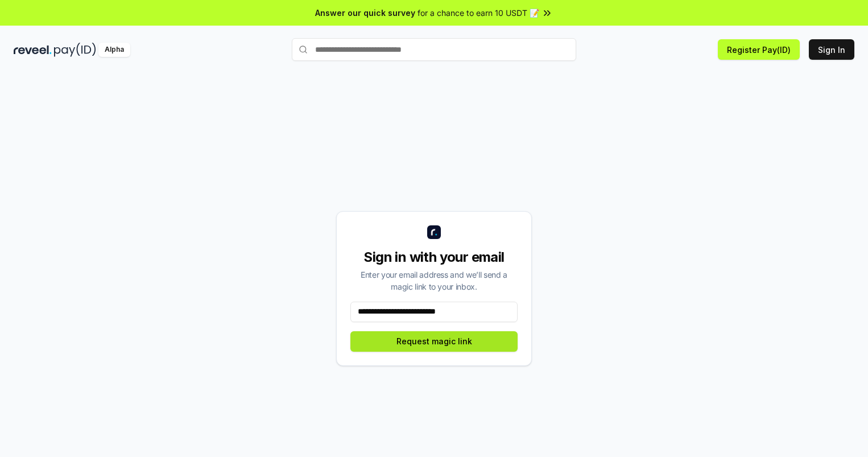 This screenshot has width=868, height=457. I want to click on span: for a chance to earn 10 USDT 📝, so click(478, 13).